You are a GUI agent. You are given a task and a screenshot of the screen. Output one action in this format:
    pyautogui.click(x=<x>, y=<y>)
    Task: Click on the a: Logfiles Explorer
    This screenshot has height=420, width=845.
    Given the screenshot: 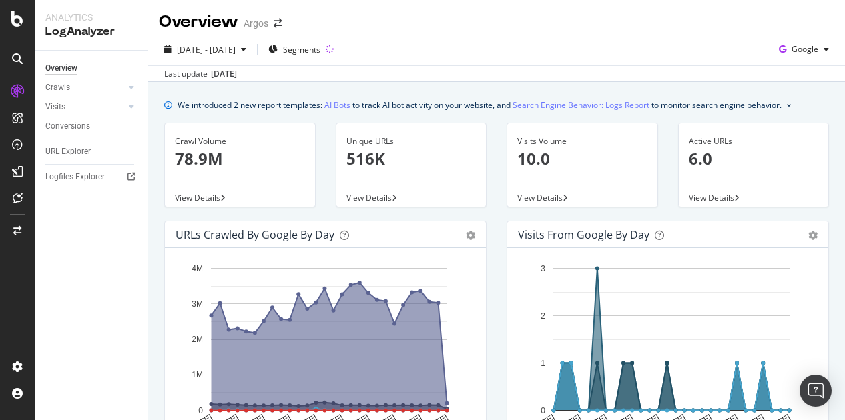 What is the action you would take?
    pyautogui.click(x=91, y=177)
    